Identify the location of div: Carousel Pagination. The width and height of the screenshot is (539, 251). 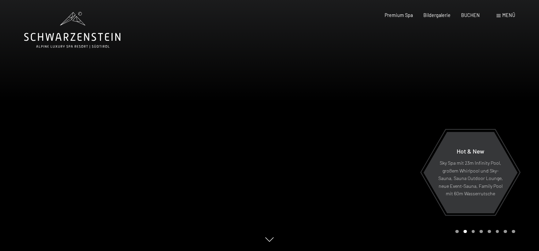
(484, 232).